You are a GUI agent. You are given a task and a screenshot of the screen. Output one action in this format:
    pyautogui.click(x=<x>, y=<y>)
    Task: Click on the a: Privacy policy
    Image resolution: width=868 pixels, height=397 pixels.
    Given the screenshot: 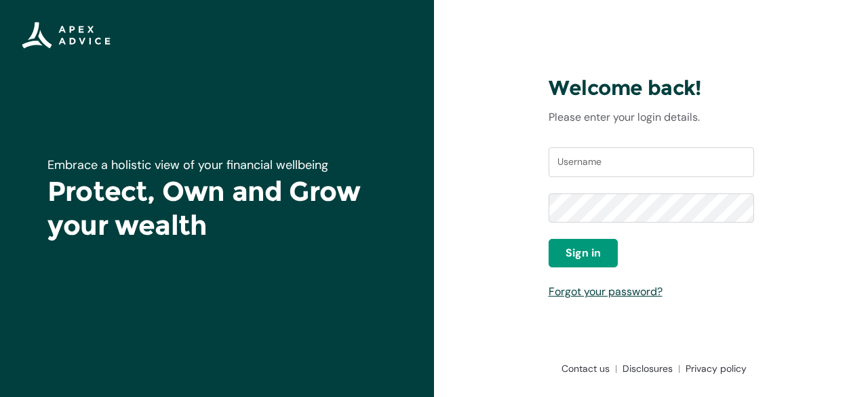 What is the action you would take?
    pyautogui.click(x=713, y=369)
    